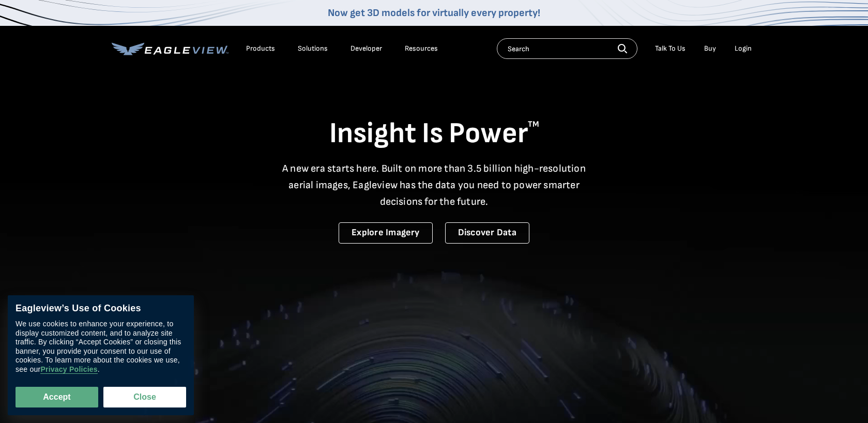 The image size is (868, 423). I want to click on button: Close, so click(145, 397).